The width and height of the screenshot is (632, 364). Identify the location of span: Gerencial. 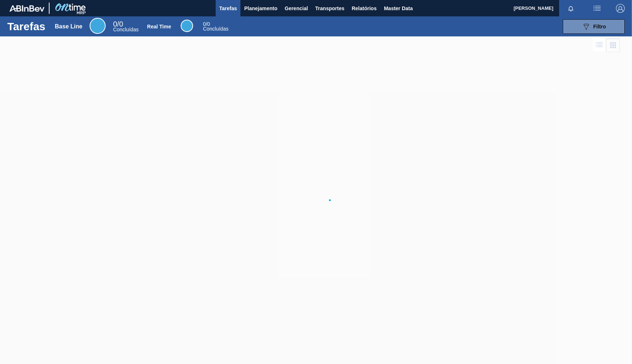
(296, 8).